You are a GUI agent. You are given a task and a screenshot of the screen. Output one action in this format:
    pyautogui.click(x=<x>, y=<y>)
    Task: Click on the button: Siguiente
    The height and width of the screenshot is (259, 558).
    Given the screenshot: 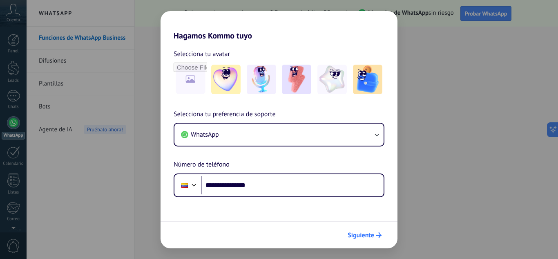 What is the action you would take?
    pyautogui.click(x=364, y=235)
    